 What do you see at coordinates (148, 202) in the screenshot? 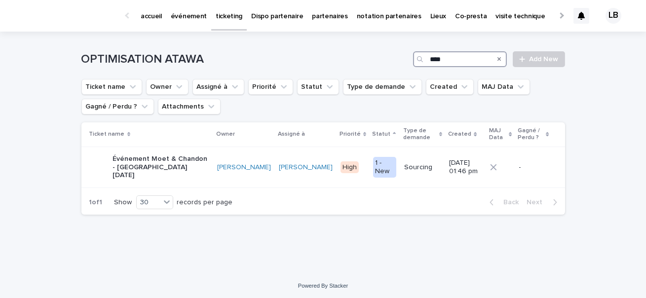
I see `div: 30` at bounding box center [148, 202].